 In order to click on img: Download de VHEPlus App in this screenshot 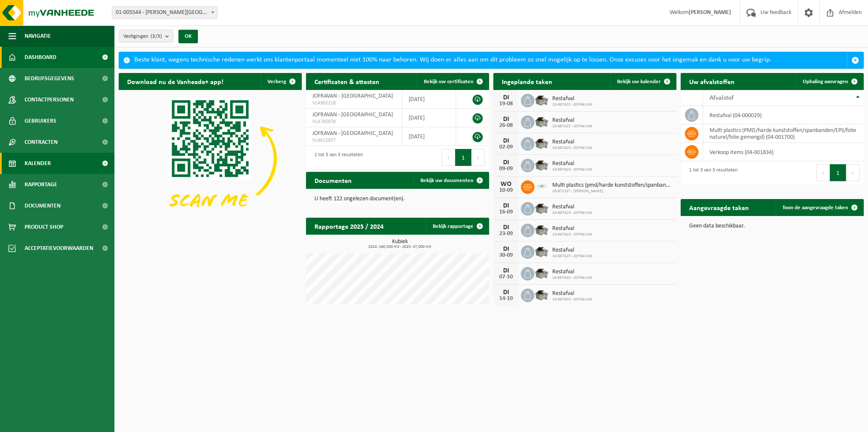, I will do `click(210, 159)`.